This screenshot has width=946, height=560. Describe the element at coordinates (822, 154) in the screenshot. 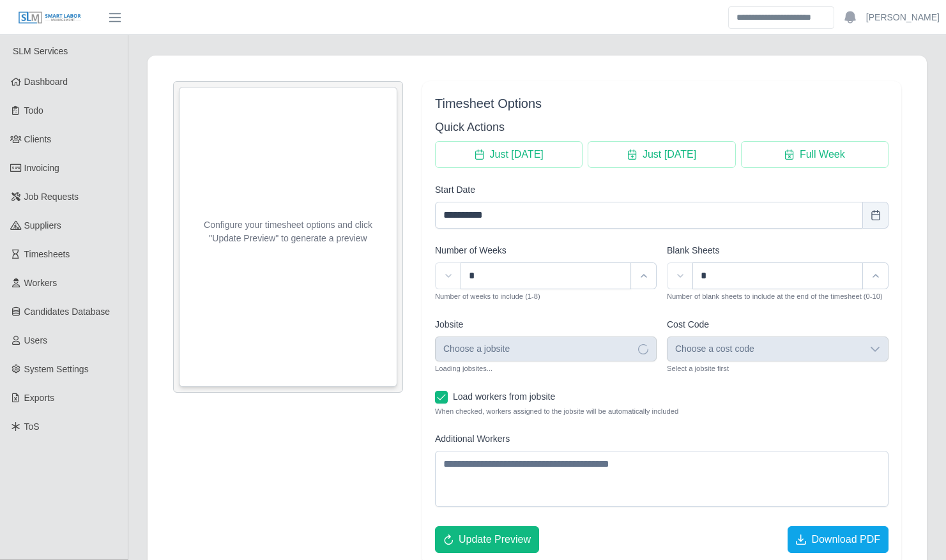

I see `span: Full Week` at that location.